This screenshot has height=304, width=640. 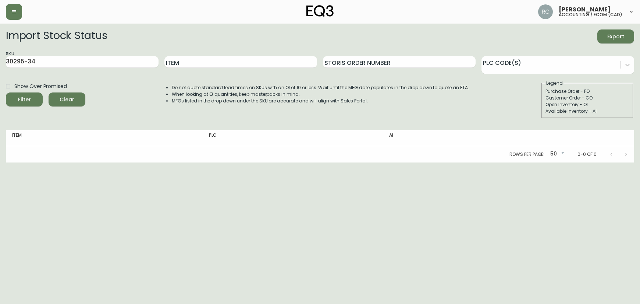 What do you see at coordinates (321, 88) in the screenshot?
I see `li: Do not quote standard lead times on SKUs with an OI of 10 or less. Wait until the MFG date popula...` at bounding box center [321, 88].